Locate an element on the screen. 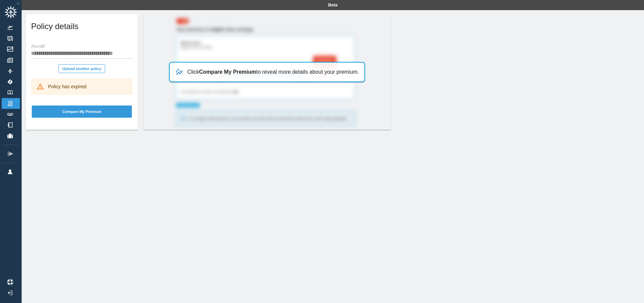 Image resolution: width=644 pixels, height=303 pixels. h5: Policy details is located at coordinates (55, 26).